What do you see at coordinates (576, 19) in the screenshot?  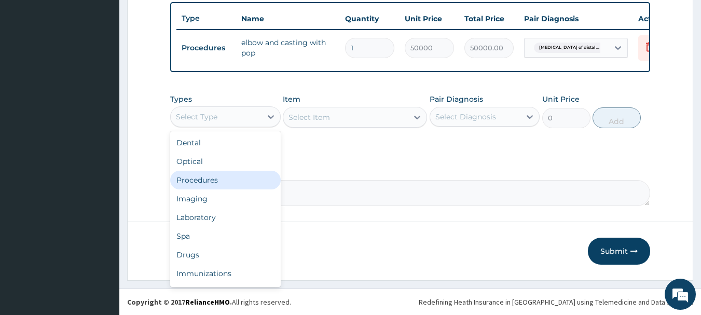 I see `th: Pair Diagnosis` at bounding box center [576, 19].